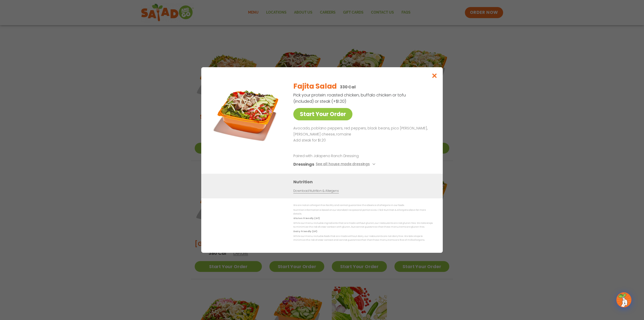 Image resolution: width=644 pixels, height=320 pixels. What do you see at coordinates (305, 231) in the screenshot?
I see `strong: Dairy Friendly (DF)` at bounding box center [305, 231].